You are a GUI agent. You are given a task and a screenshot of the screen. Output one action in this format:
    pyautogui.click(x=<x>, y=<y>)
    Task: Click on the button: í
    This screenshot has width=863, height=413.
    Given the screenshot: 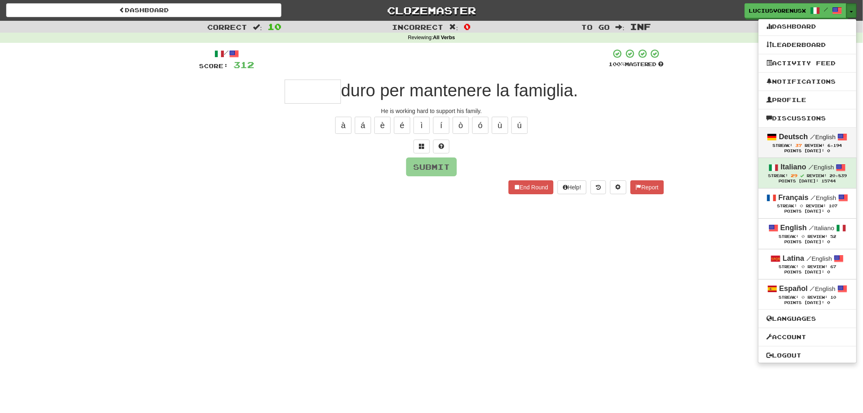 What is the action you would take?
    pyautogui.click(x=441, y=125)
    